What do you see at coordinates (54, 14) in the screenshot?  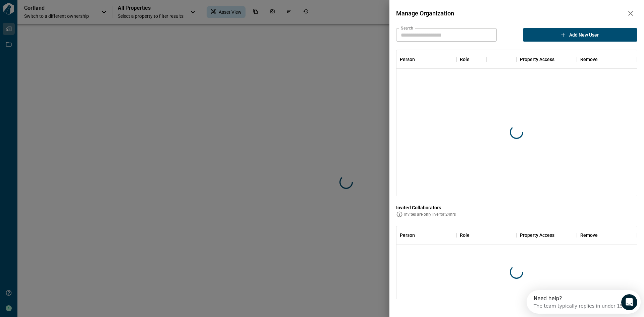 I see `div: The team typically replies in under 15m` at bounding box center [54, 14].